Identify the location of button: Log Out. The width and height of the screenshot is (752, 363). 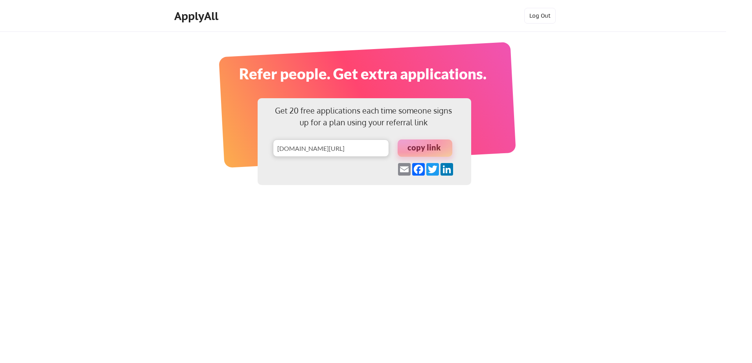
(540, 16).